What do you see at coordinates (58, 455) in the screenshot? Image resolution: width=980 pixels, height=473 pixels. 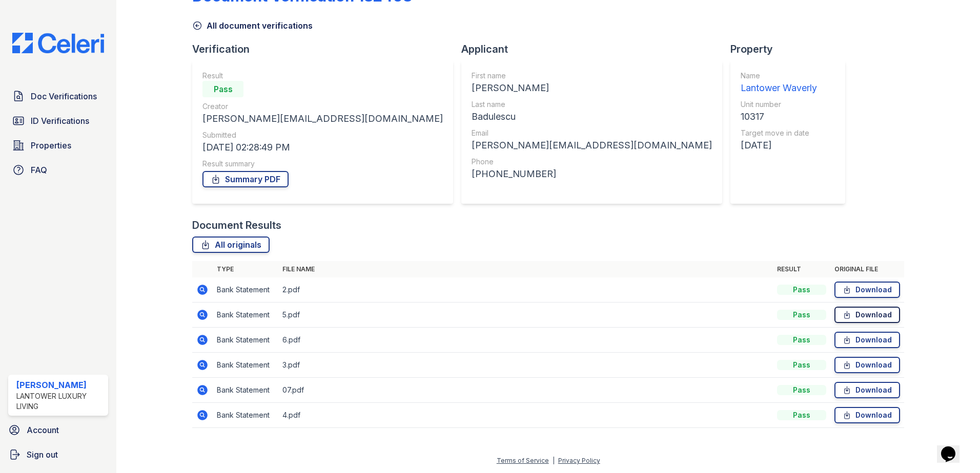 I see `button: Sign out` at bounding box center [58, 455].